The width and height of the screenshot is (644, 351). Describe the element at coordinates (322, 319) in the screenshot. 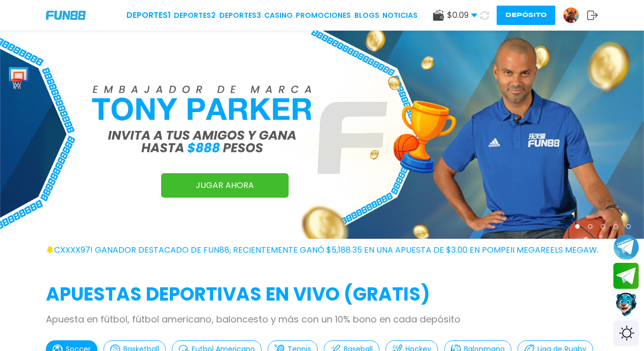

I see `p: Apuesta en fútbol, fútbol americano, baloncesto y más con un 10% bono en cada depósito` at that location.